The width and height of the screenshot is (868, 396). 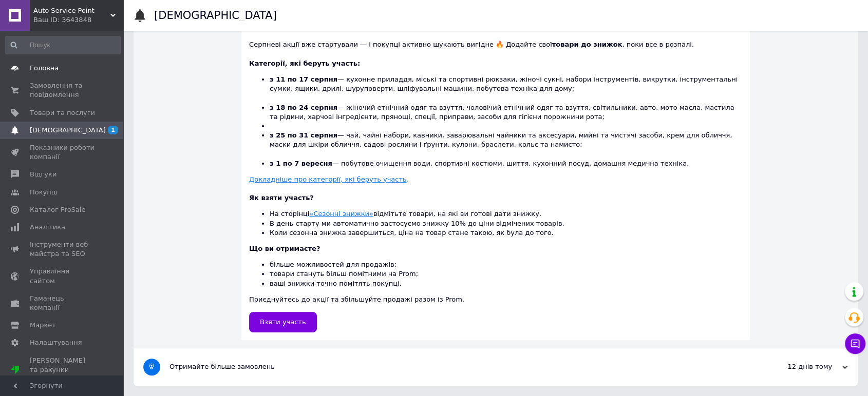 I want to click on li: — побутове очищення води, спортивні костюми, шиття, кухонний посуд, домашня медична техніка., so click(x=506, y=164).